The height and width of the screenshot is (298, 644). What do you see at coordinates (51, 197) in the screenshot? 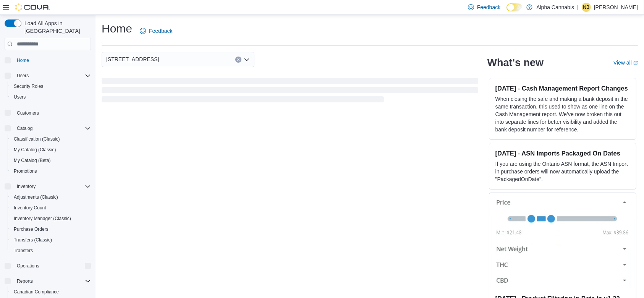
I see `button: Adjustments (Classic)` at bounding box center [51, 197].